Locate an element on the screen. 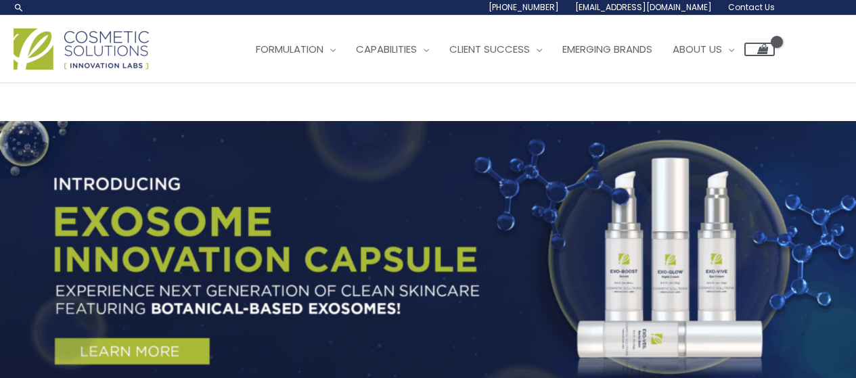 The image size is (856, 378). span: Client Success is located at coordinates (489, 49).